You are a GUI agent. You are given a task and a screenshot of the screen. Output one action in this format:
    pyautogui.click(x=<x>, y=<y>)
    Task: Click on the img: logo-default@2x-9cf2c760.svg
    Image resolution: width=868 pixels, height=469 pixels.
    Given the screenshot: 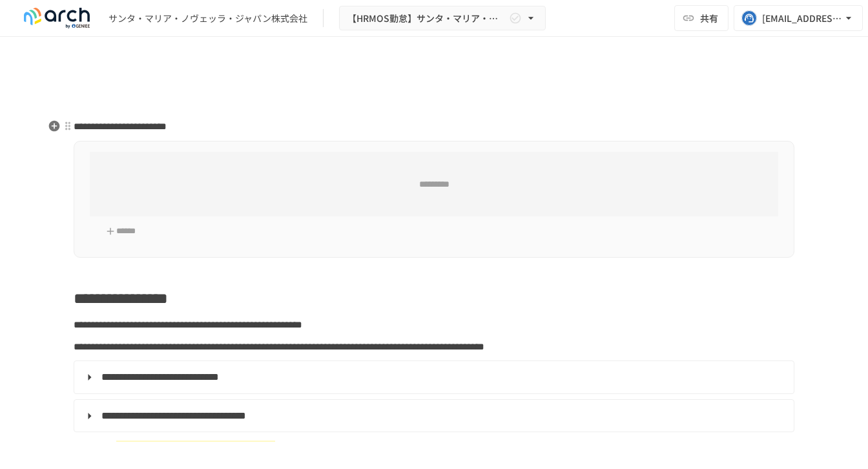 What is the action you would take?
    pyautogui.click(x=57, y=18)
    